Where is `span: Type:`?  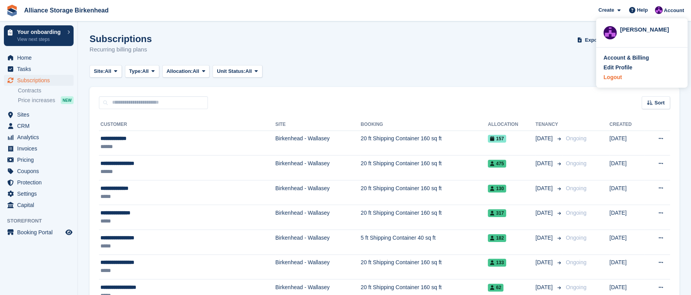
span: Type: is located at coordinates (136, 71).